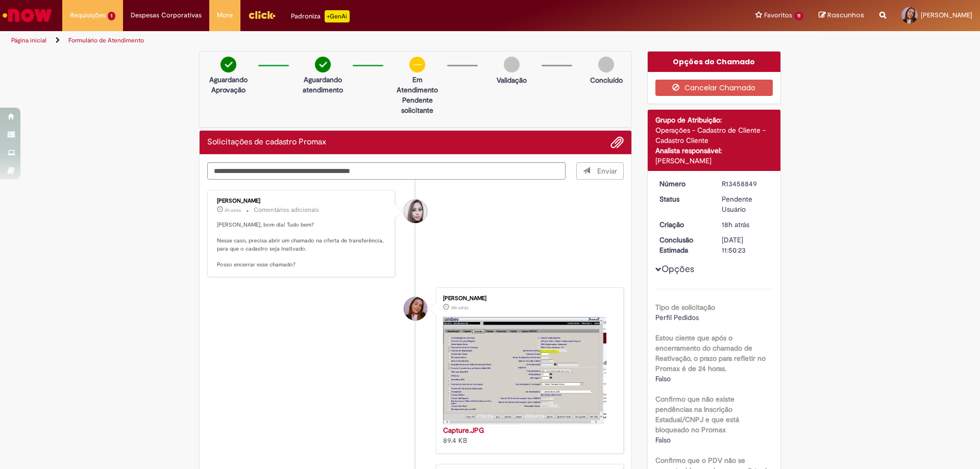 Image resolution: width=980 pixels, height=469 pixels. Describe the element at coordinates (386, 171) in the screenshot. I see `textarea: Digite sua mensagem aqui...` at that location.